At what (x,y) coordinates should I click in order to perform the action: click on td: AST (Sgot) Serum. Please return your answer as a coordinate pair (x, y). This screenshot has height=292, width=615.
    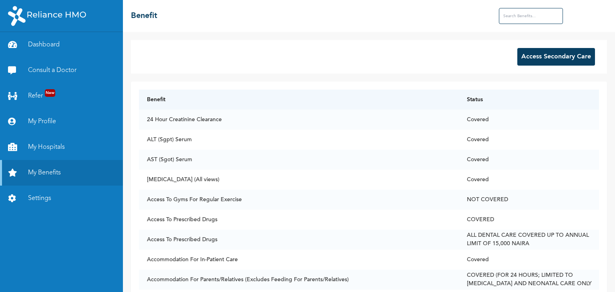
    Looking at the image, I should click on (299, 160).